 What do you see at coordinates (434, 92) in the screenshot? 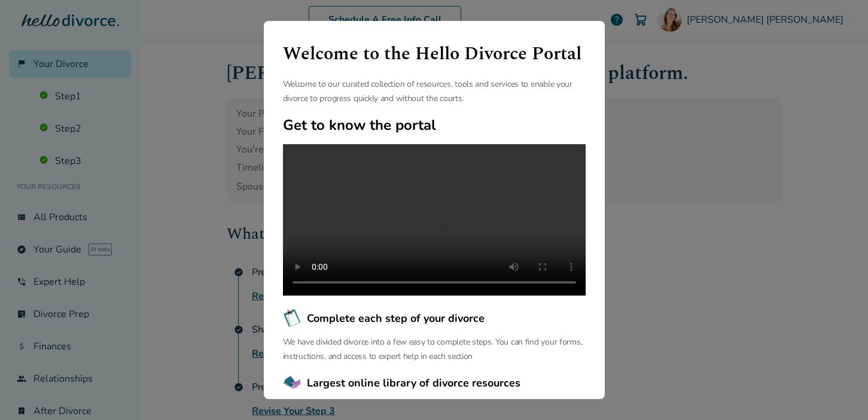
I see `p: Welcome to our curated collection of resources, tools and services to enable your divorce to prog...` at bounding box center [434, 92].